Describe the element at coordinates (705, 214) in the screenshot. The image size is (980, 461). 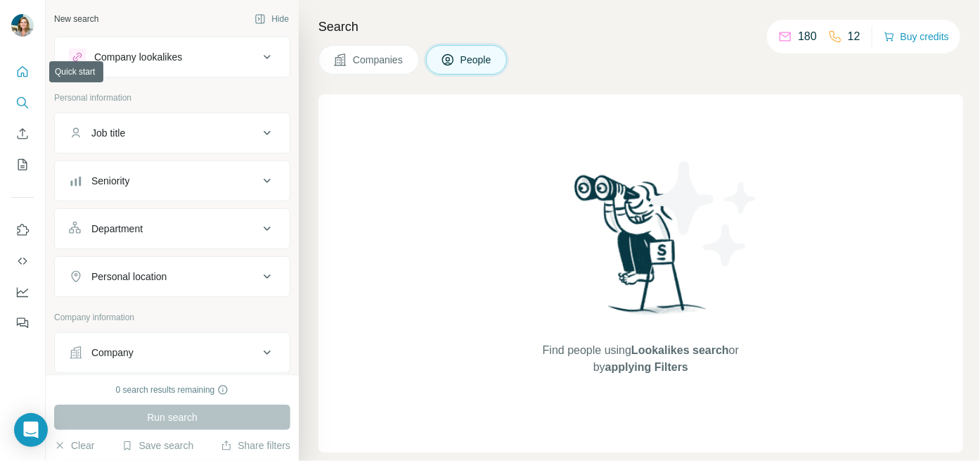
I see `img: Surfe Illustration - Stars` at that location.